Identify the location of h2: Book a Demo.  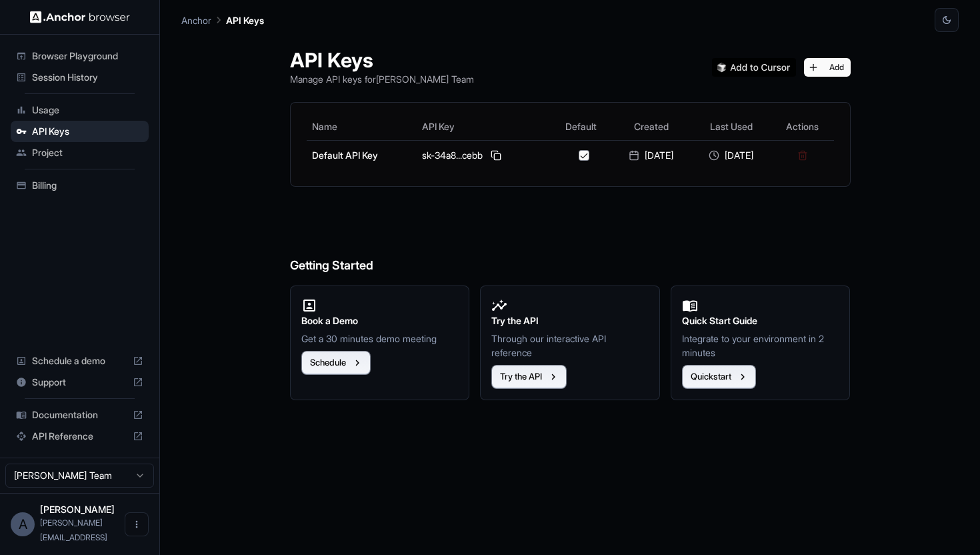
(380, 321).